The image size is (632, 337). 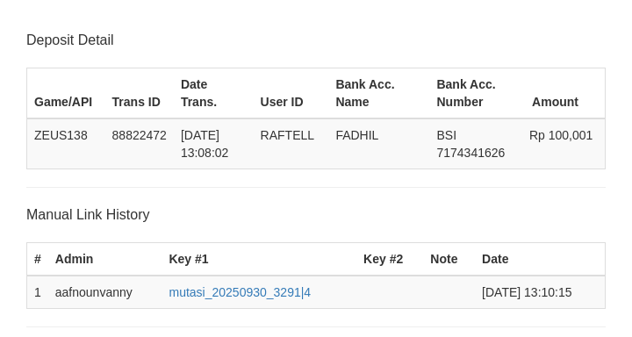 What do you see at coordinates (564, 93) in the screenshot?
I see `th: Amount` at bounding box center [564, 93].